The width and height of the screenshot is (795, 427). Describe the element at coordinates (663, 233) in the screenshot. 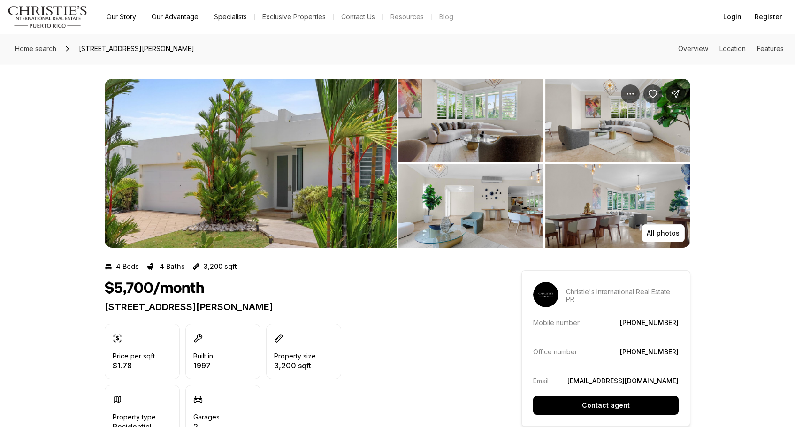

I see `button: All photos` at that location.